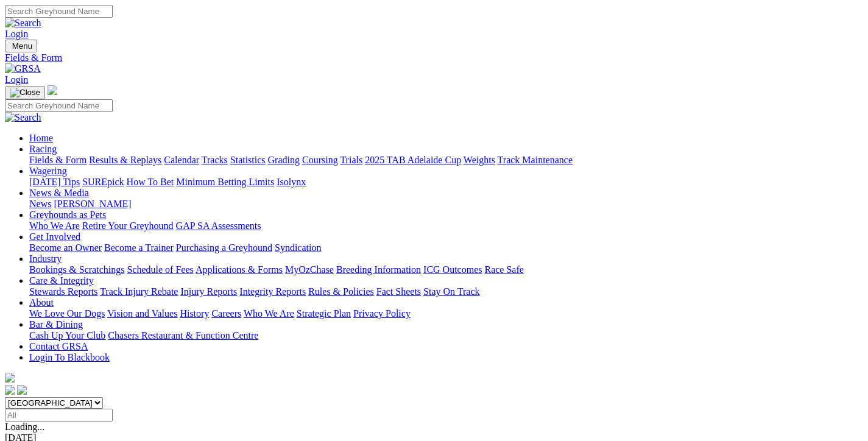  I want to click on a: Rules & Policies, so click(342, 292).